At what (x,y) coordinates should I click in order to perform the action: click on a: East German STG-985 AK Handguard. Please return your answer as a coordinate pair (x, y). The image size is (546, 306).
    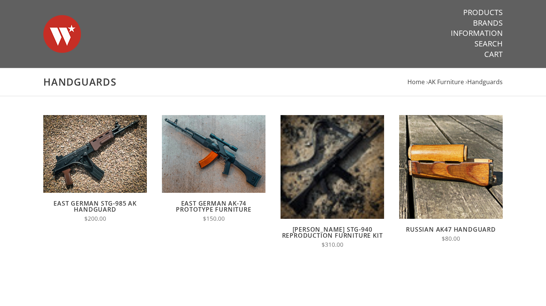
    Looking at the image, I should click on (95, 206).